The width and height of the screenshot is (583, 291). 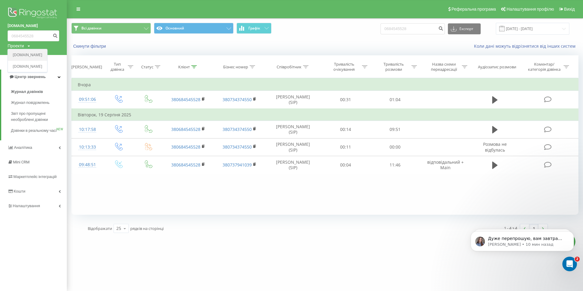 I want to click on div: message notification from Tetiana, 10 мин назад. Дуже перепрошую, вам завтра зателефонує відповід..., so click(x=61, y=23).